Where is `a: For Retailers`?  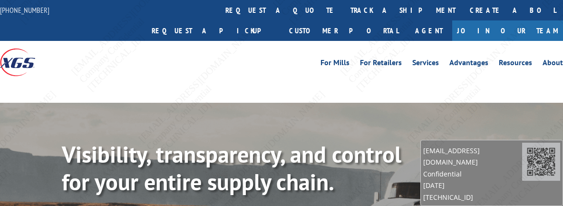 a: For Retailers is located at coordinates (381, 64).